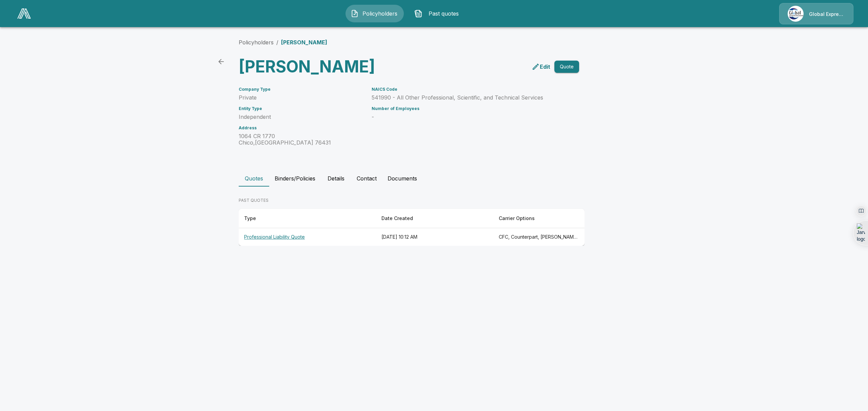  Describe the element at coordinates (539, 237) in the screenshot. I see `th: CFC, Counterpart, Tara Hill MPL` at that location.